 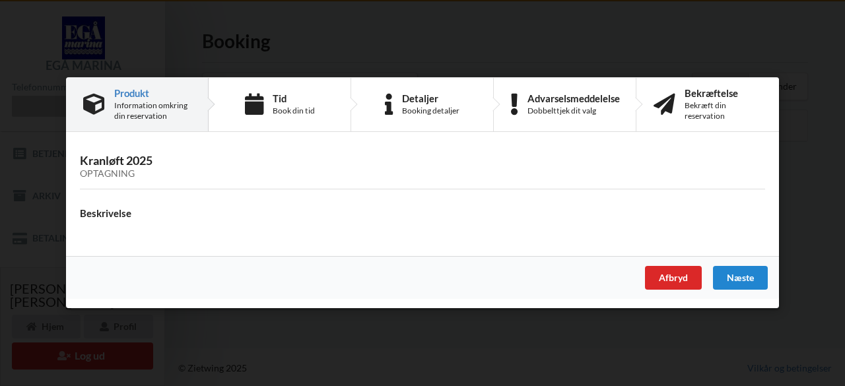 I want to click on div: Advarselsmeddelelse, so click(x=574, y=98).